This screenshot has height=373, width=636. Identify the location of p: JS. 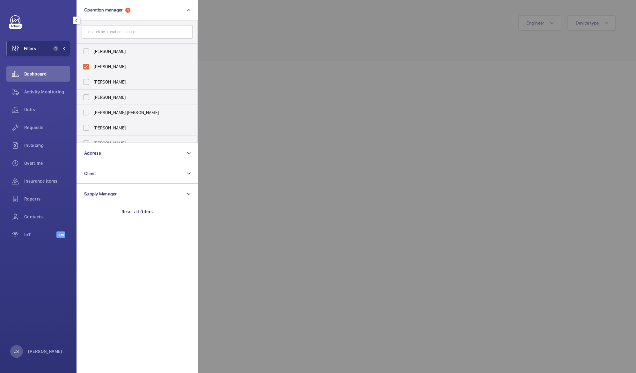
(17, 351).